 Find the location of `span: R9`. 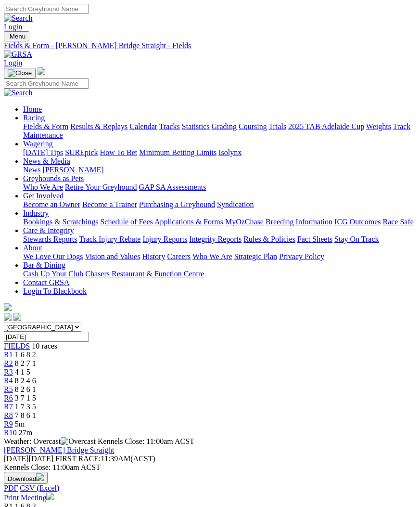

span: R9 is located at coordinates (8, 423).